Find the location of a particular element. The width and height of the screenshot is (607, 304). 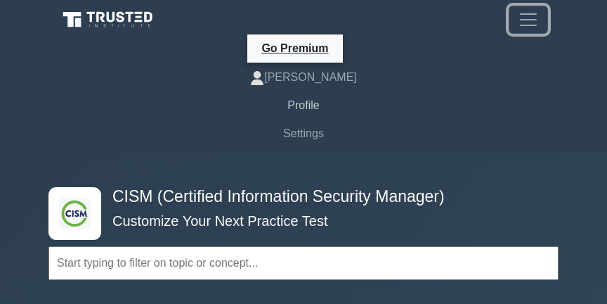

input: Start typing to filter on topic or concept... is located at coordinates (304, 263).